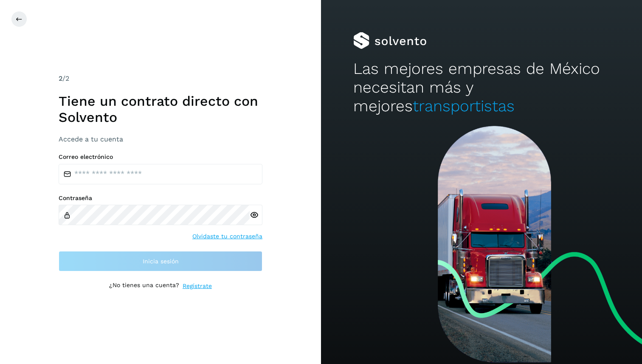  I want to click on span: 2, so click(61, 78).